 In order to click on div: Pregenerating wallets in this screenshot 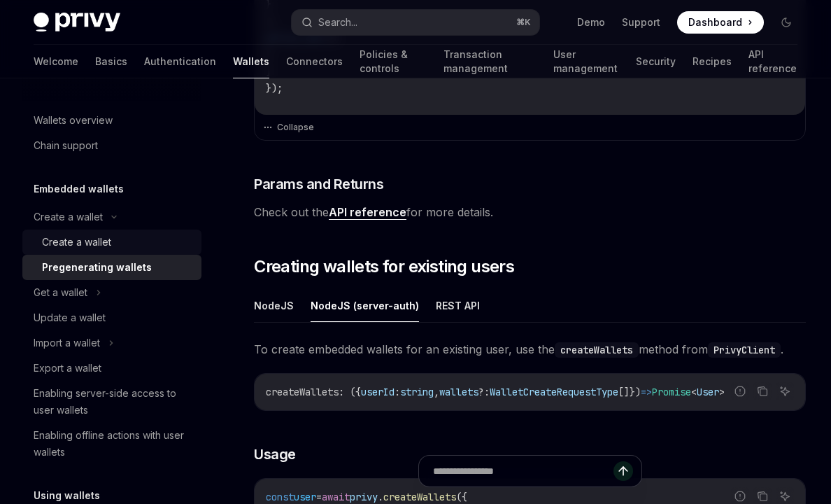, I will do `click(97, 267)`.